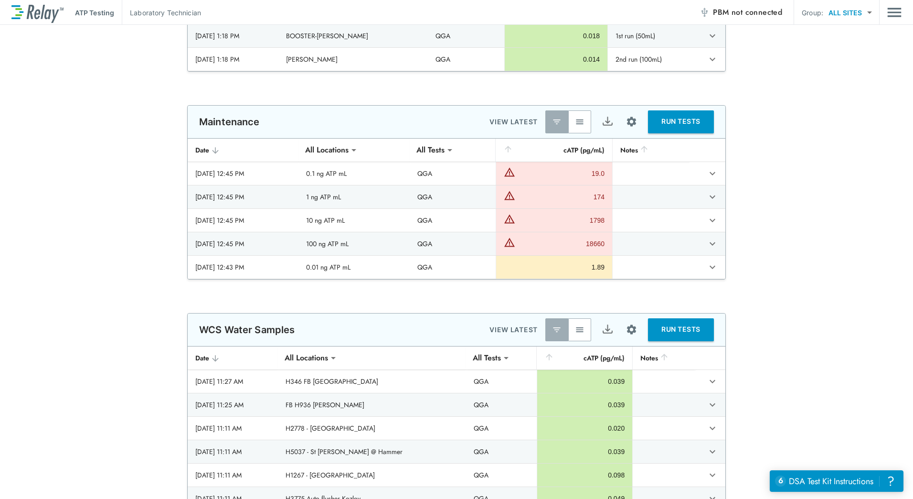  Describe the element at coordinates (556, 59) in the screenshot. I see `div: 0.014` at that location.